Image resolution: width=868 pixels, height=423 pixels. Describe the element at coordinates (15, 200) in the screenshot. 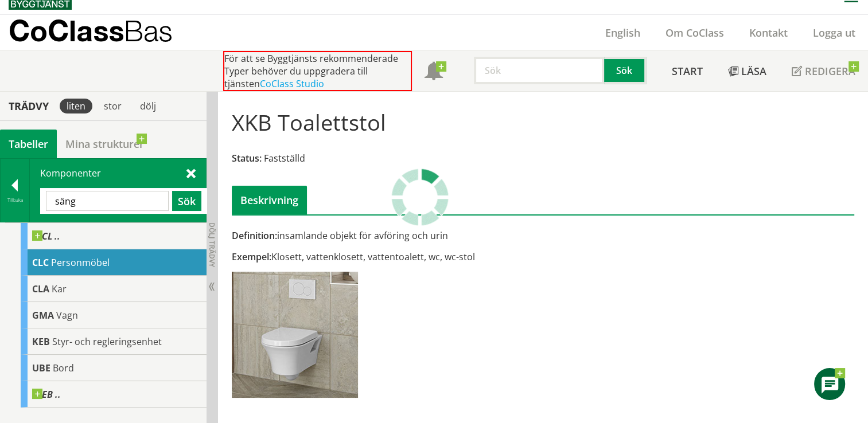

I see `div: Tillbaka` at that location.